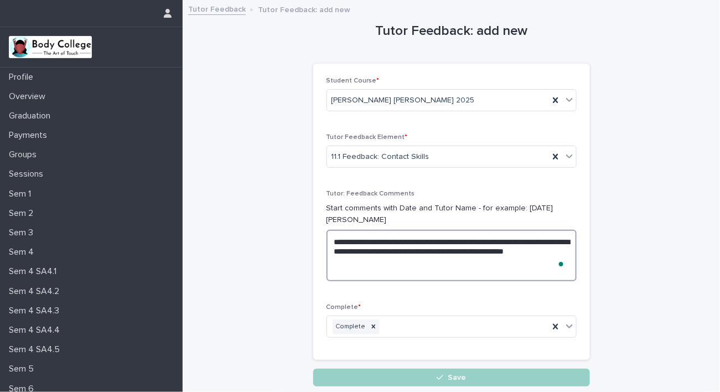  What do you see at coordinates (36, 310) in the screenshot?
I see `p: Sem 4 SA4.3` at bounding box center [36, 310].